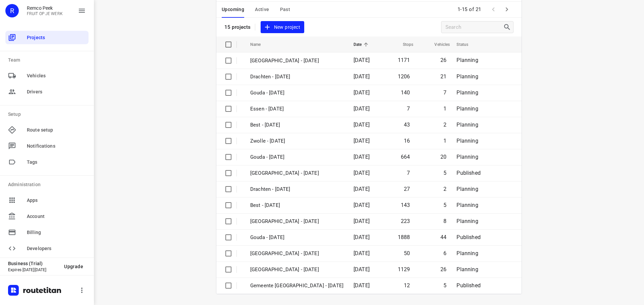 This screenshot has width=644, height=305. I want to click on div: Search, so click(508, 28).